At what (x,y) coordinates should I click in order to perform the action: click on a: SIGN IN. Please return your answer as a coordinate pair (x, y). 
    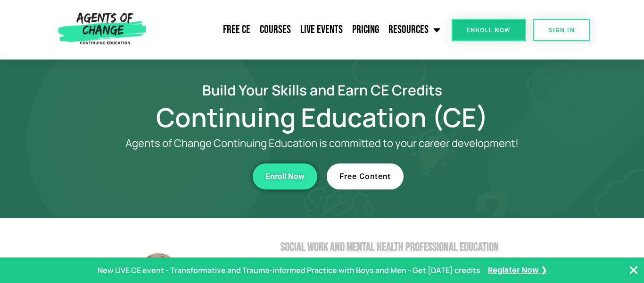
    Looking at the image, I should click on (561, 29).